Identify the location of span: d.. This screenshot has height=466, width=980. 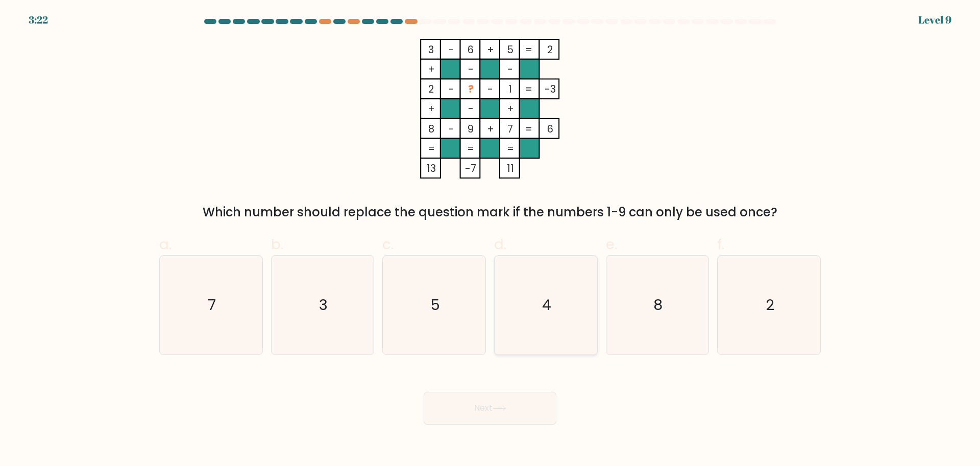
(501, 244).